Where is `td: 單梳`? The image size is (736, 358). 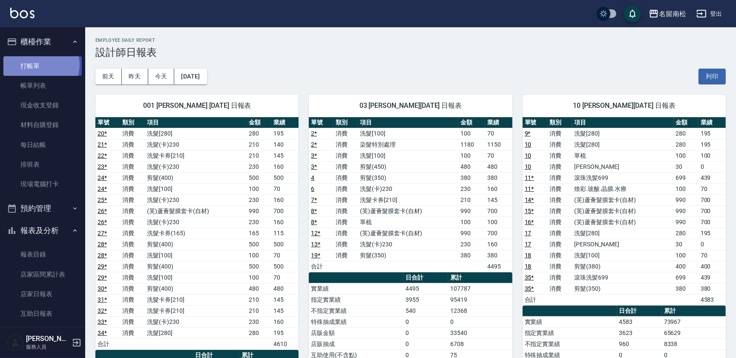
td: 單梳 is located at coordinates (622, 155).